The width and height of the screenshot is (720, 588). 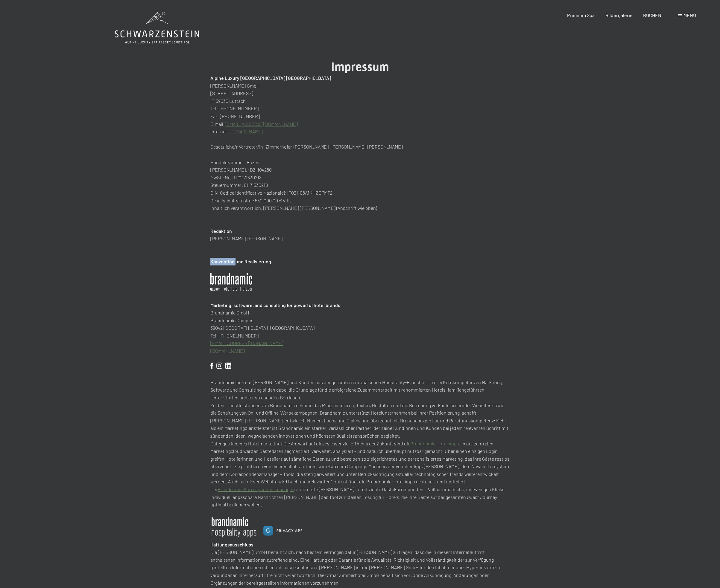 What do you see at coordinates (652, 15) in the screenshot?
I see `a: BUCHEN` at bounding box center [652, 15].